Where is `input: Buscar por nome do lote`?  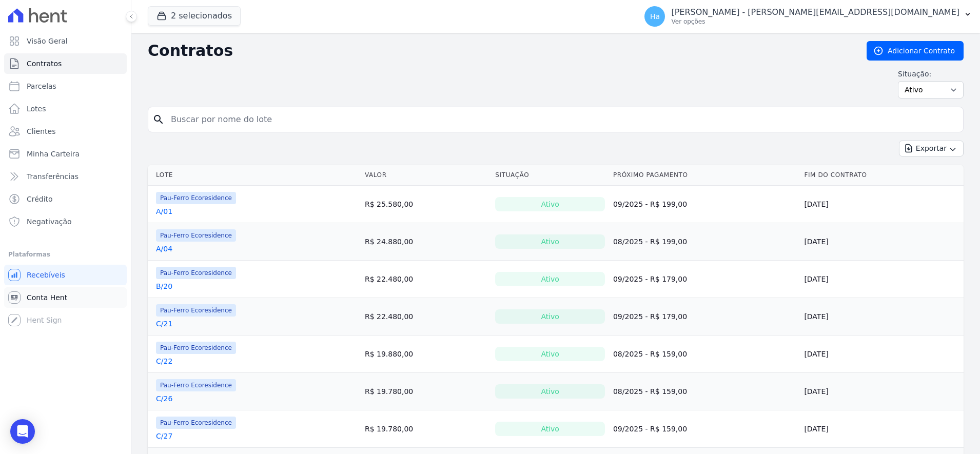
input: Buscar por nome do lote is located at coordinates (562, 119).